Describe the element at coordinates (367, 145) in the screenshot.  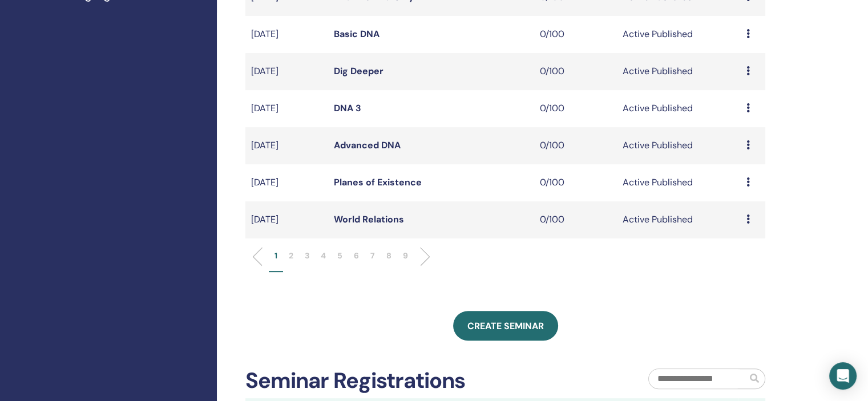
I see `a: Advanced DNA` at that location.